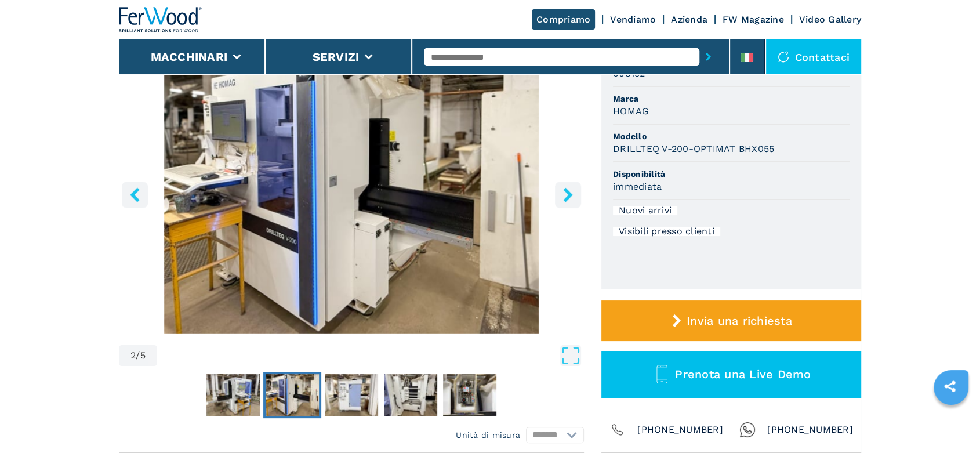  What do you see at coordinates (666, 232) in the screenshot?
I see `div: Visibili presso clienti` at bounding box center [666, 232].